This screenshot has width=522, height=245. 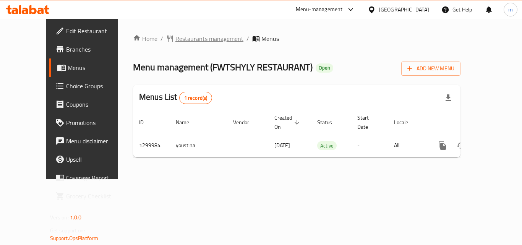 I want to click on span: Get support on:, so click(x=68, y=230).